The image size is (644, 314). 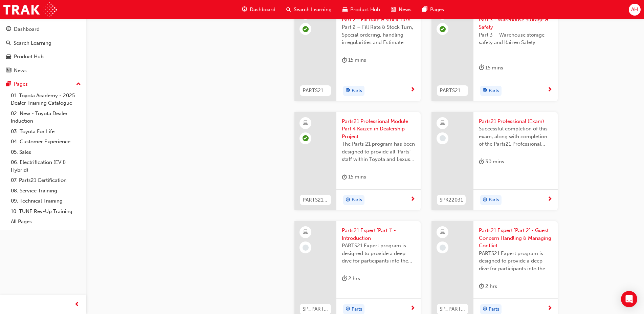 I want to click on a: 10. TUNE Rev-Up Training, so click(x=45, y=211).